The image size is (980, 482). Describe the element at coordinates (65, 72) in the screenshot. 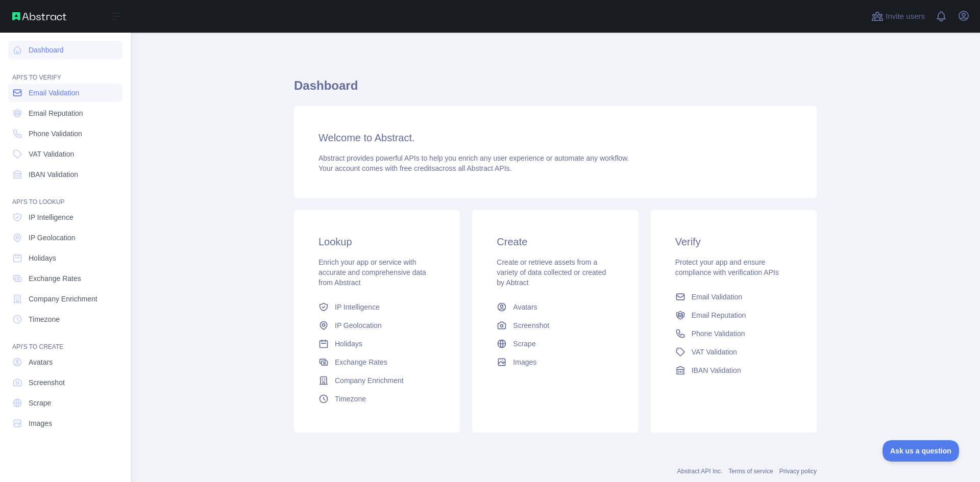

I see `div: API'S TO VERIFY` at that location.